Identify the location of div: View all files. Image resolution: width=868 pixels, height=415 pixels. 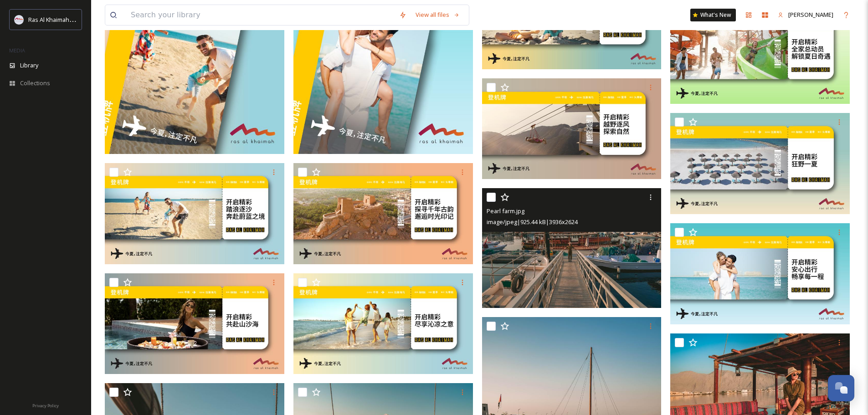
(437, 15).